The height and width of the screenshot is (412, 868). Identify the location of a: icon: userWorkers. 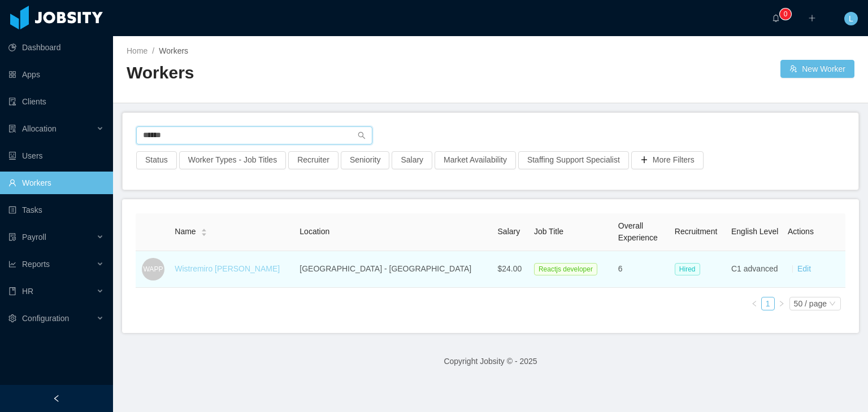
(56, 183).